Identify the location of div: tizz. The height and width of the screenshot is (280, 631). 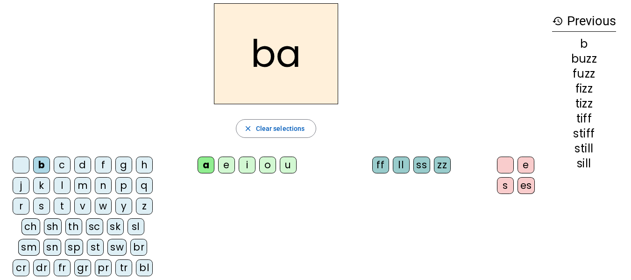
(584, 104).